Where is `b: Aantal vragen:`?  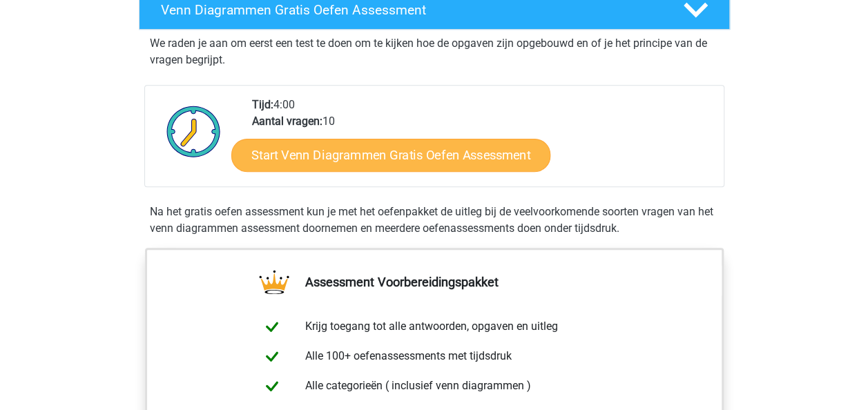
b: Aantal vragen: is located at coordinates (288, 121).